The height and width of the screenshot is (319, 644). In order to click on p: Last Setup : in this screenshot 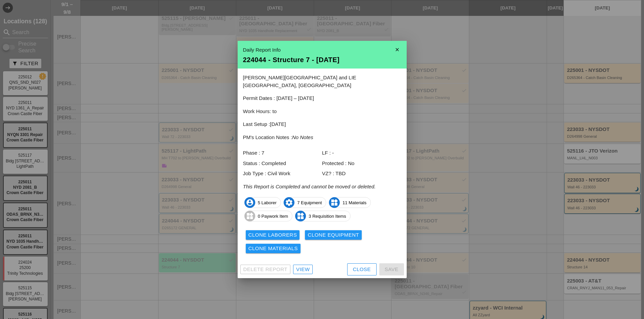, I will do `click(322, 124)`.